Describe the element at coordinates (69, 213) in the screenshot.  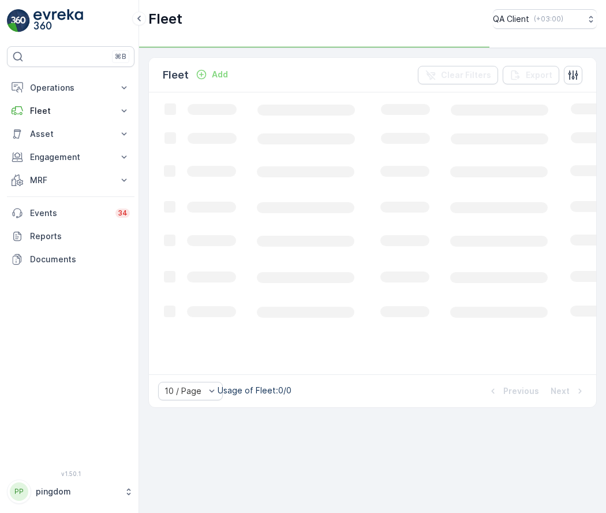
I see `p: Events` at that location.